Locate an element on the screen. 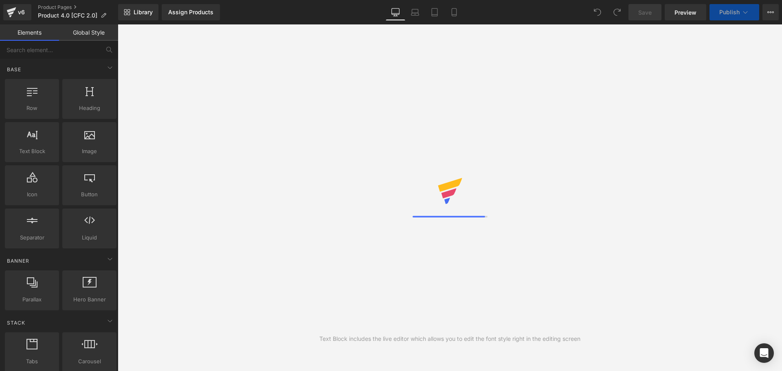 Image resolution: width=782 pixels, height=371 pixels. span: Tabs is located at coordinates (32, 361).